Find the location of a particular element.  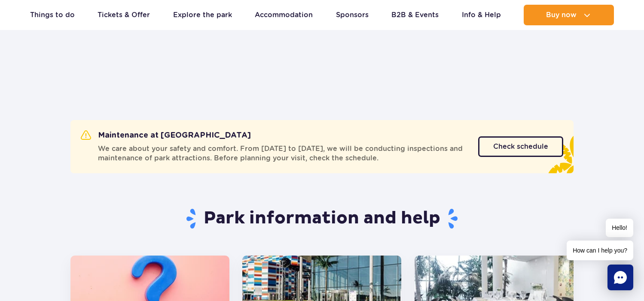

span: Check schedule is located at coordinates (521, 146).